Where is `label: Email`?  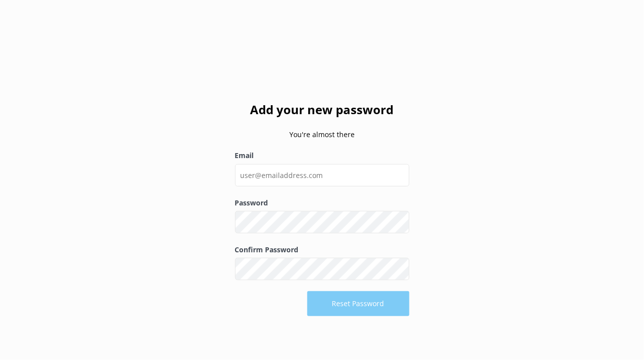 label: Email is located at coordinates (322, 155).